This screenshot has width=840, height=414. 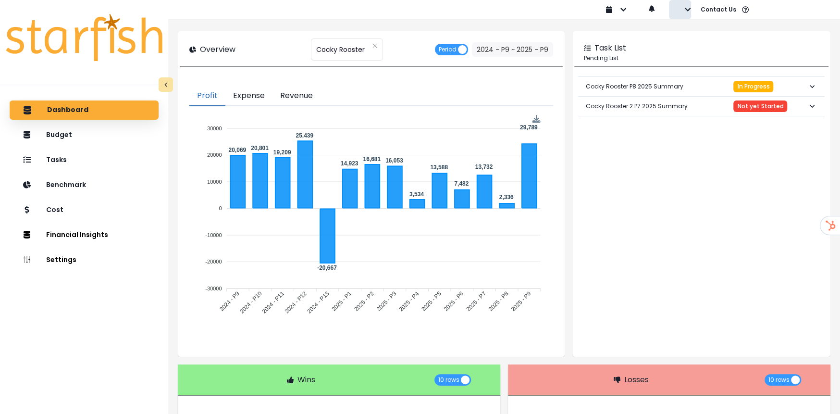 What do you see at coordinates (701, 106) in the screenshot?
I see `button: Cocky Rooster 2 P7 2025 SummaryNot yet Started` at bounding box center [701, 106].